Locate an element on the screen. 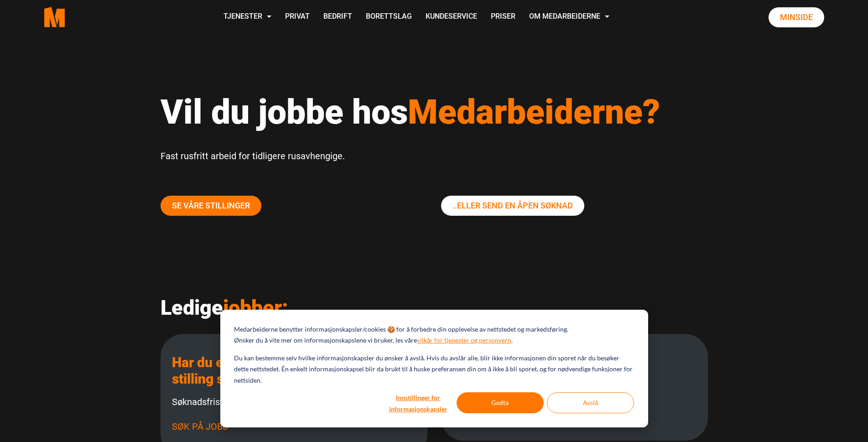 Image resolution: width=868 pixels, height=442 pixels. a: Les mer om Har du en sterk rygg og er rusfri? Ledig stilling som flytte- og sjuemedarbeider! main... is located at coordinates (293, 370).